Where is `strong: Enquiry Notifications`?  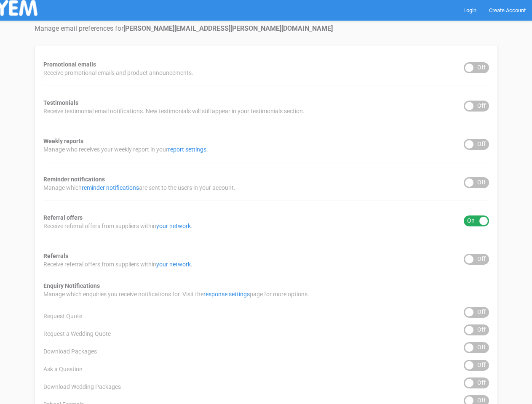
strong: Enquiry Notifications is located at coordinates (71, 286).